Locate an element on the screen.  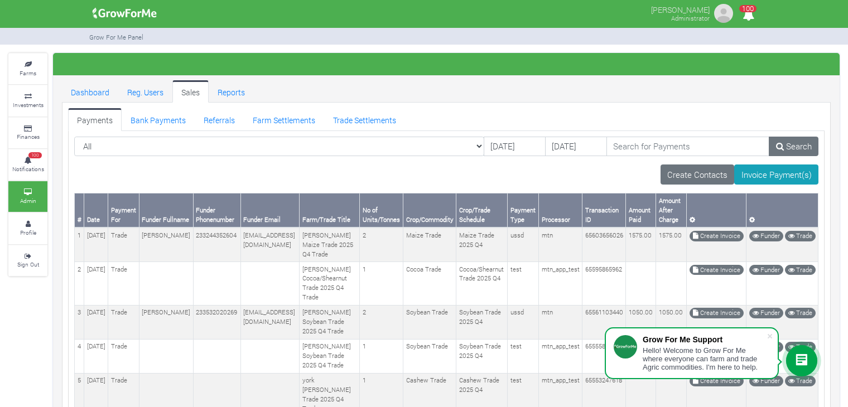
a: Sales is located at coordinates (190, 92).